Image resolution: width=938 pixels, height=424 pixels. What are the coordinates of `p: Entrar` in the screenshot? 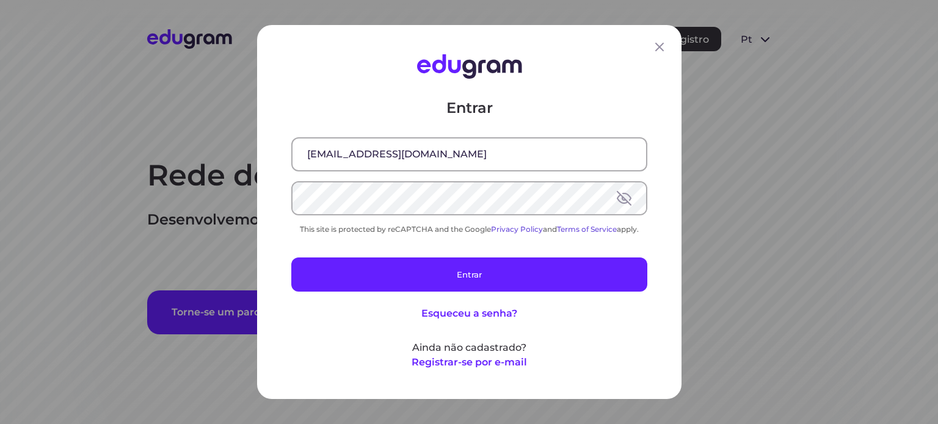 It's located at (469, 108).